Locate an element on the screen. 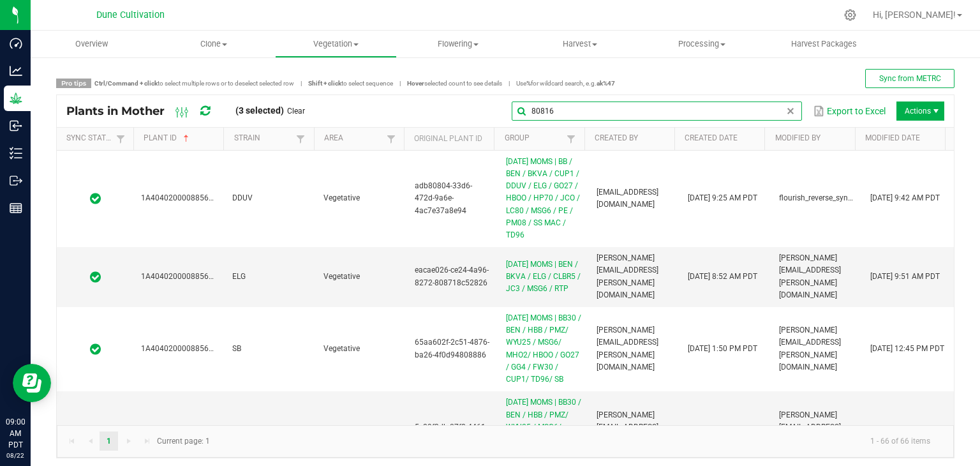  kendo-pager: Current page: 1 is located at coordinates (506, 442).